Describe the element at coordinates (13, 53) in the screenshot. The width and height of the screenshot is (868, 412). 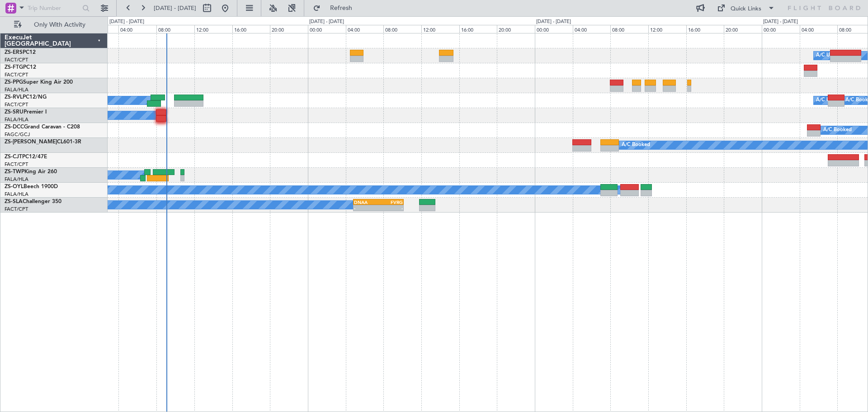
I see `span: ZS-ERS` at that location.